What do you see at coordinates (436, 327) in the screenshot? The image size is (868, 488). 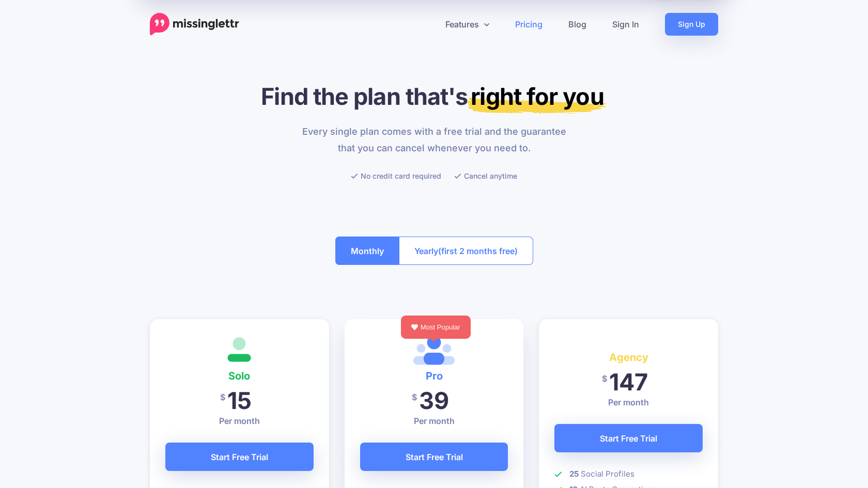 I see `div: Most Popular` at bounding box center [436, 327].